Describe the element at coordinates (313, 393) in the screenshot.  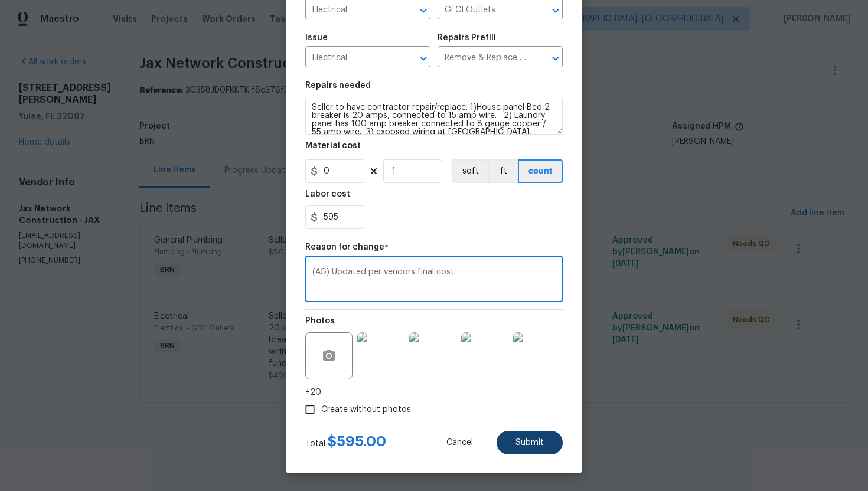
I see `span: +20` at that location.